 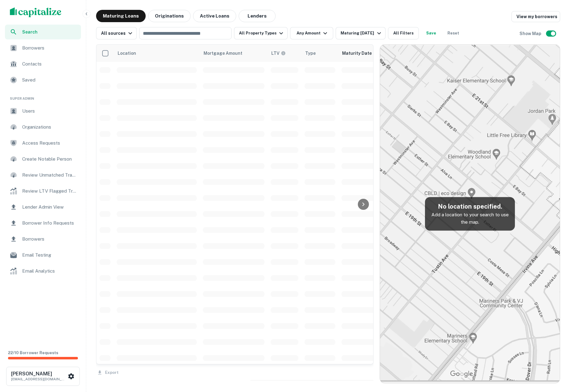 What do you see at coordinates (278, 53) in the screenshot?
I see `div: LTVs displayed on the website are for informational purposes only and may be reported incorrectly...` at bounding box center [278, 53].